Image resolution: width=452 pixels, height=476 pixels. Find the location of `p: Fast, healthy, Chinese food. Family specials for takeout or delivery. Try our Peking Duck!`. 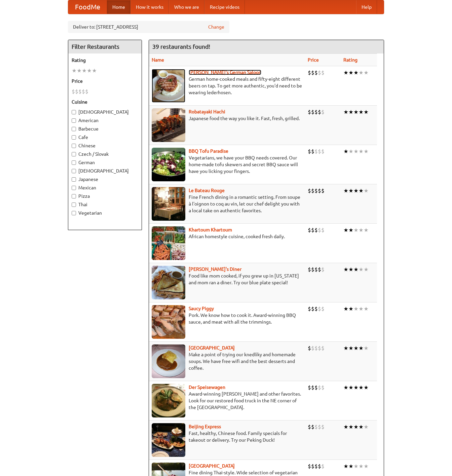

p: Fast, healthy, Chinese food. Family specials for takeout or delivery. Try our Peking Duck! is located at coordinates (227, 437).